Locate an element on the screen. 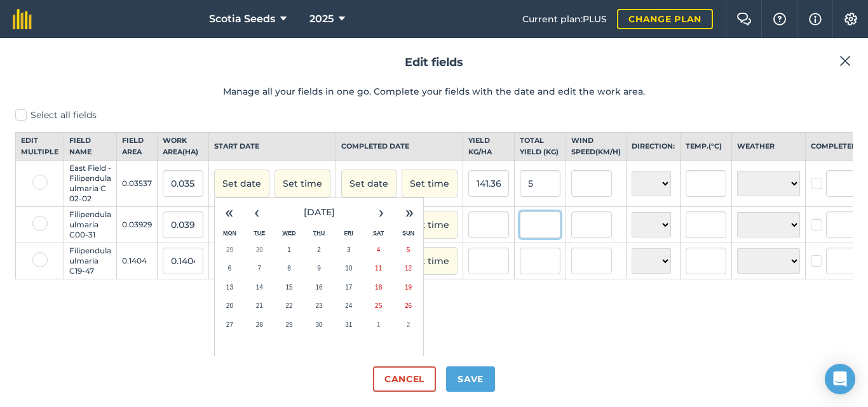  button: 13 October 2025 is located at coordinates (229, 287).